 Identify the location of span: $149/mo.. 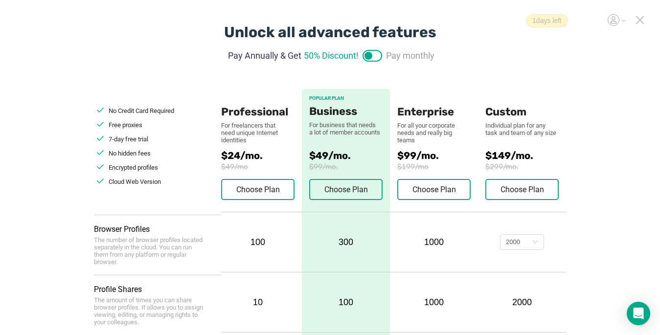
(525, 156).